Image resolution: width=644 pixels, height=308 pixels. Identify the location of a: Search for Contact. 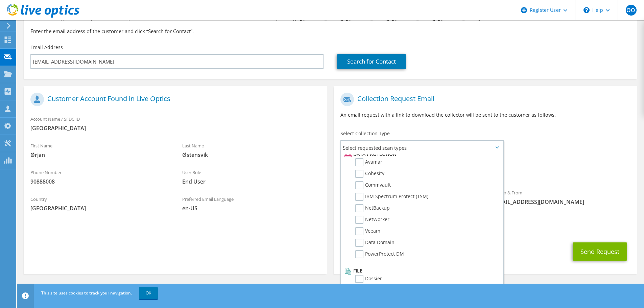
(371, 62).